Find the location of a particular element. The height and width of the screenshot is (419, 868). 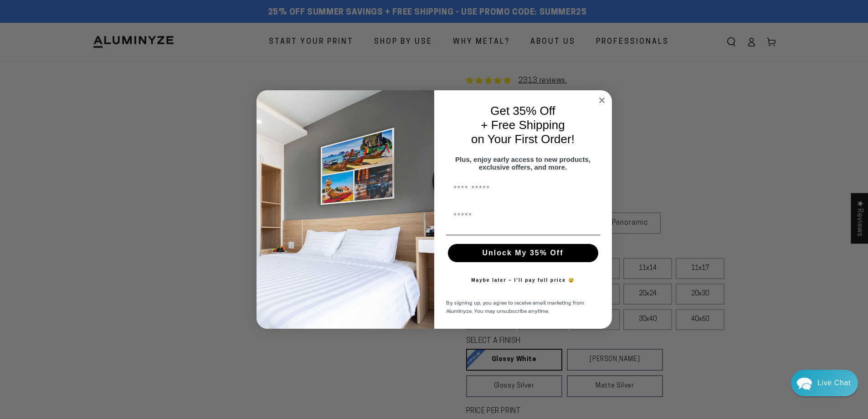

button: Unlock My 35% Off is located at coordinates (523, 253).